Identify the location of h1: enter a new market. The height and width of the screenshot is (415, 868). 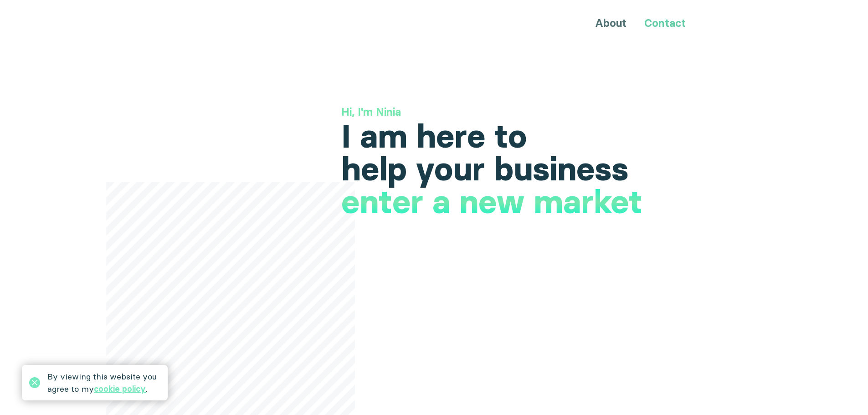
(492, 202).